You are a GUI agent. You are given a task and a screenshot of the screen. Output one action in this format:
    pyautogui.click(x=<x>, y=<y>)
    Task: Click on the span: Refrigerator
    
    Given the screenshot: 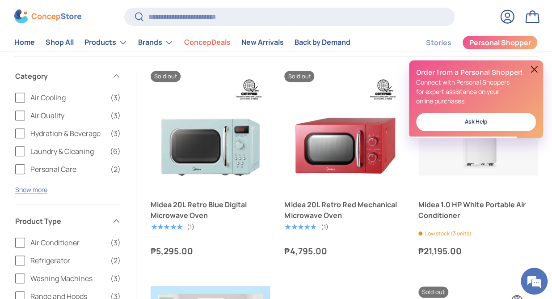 What is the action you would take?
    pyautogui.click(x=68, y=260)
    